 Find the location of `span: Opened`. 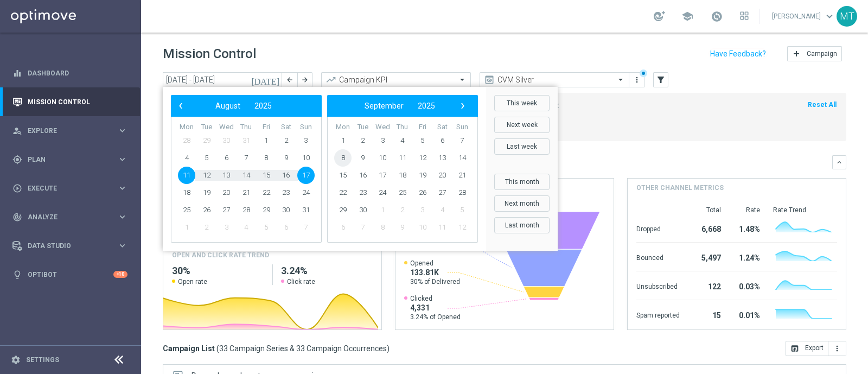

span: Opened is located at coordinates (435, 263).